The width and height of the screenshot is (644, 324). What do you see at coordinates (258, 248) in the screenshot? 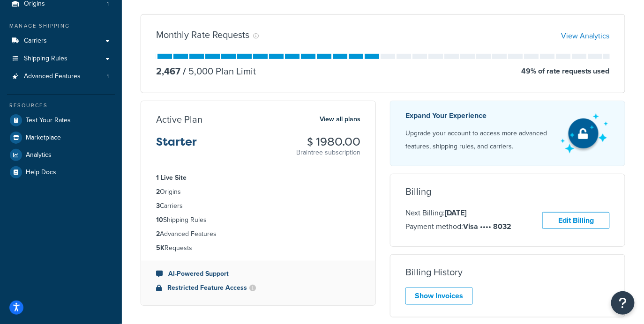
I see `li: Requests` at bounding box center [258, 248].